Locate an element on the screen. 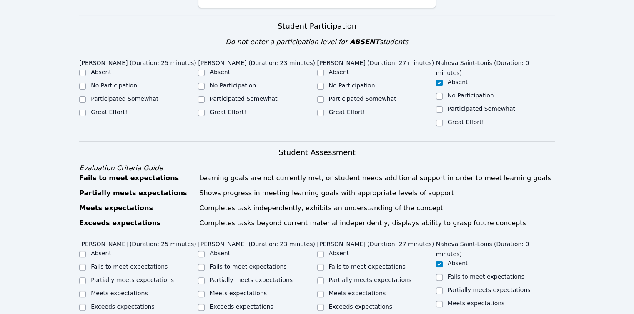  h3: Student Assessment is located at coordinates (317, 153).